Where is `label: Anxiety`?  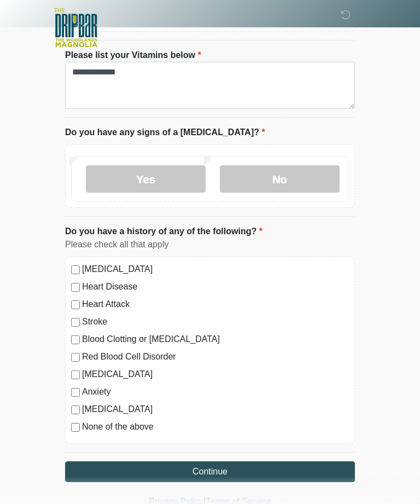
label: Anxiety is located at coordinates (216, 392).